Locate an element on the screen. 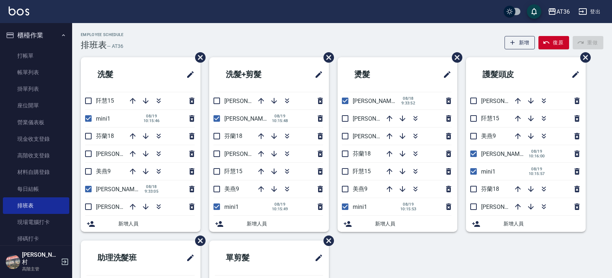  span: 10:15:57 is located at coordinates (537, 174).